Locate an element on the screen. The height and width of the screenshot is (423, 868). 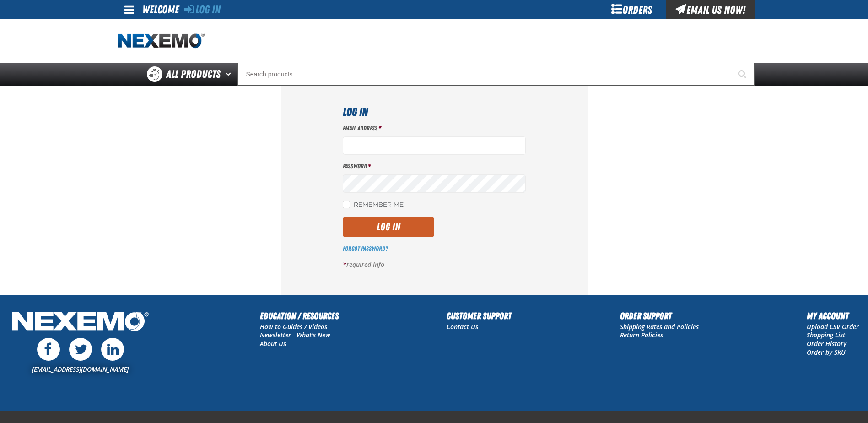
a: Order by SKU is located at coordinates (826, 351).